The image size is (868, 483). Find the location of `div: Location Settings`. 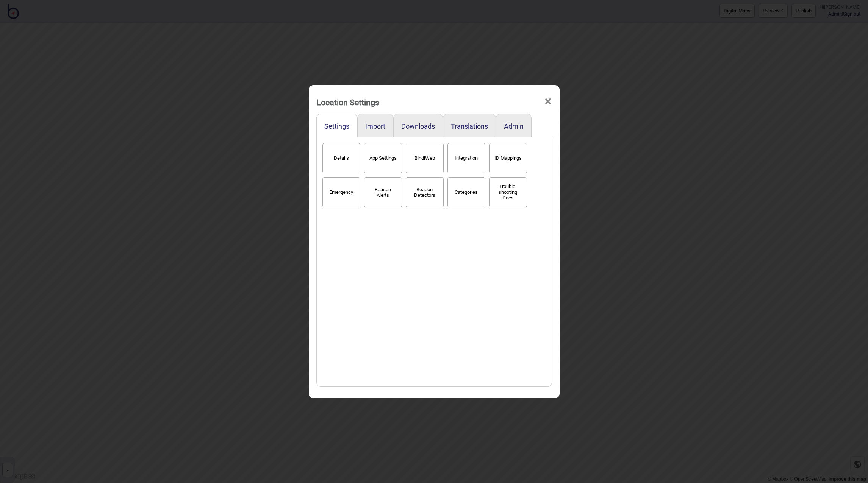

div: Location Settings is located at coordinates (348, 103).